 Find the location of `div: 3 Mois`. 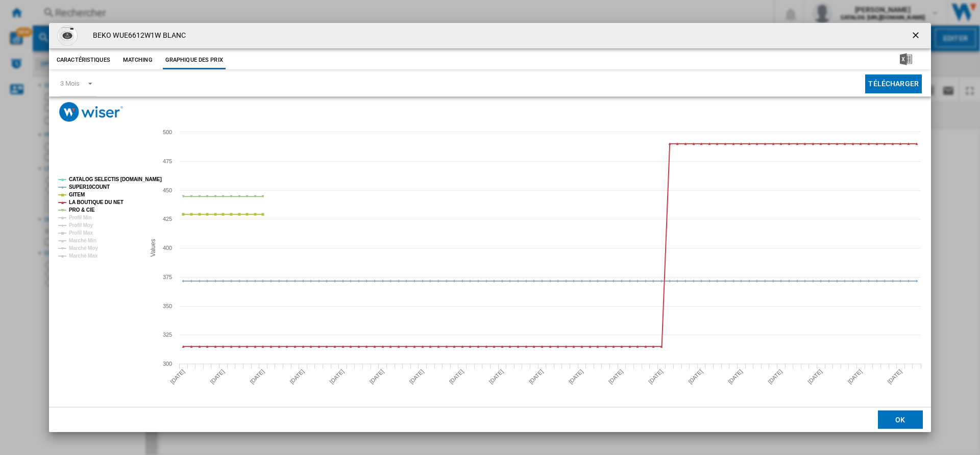

div: 3 Mois is located at coordinates (69, 83).